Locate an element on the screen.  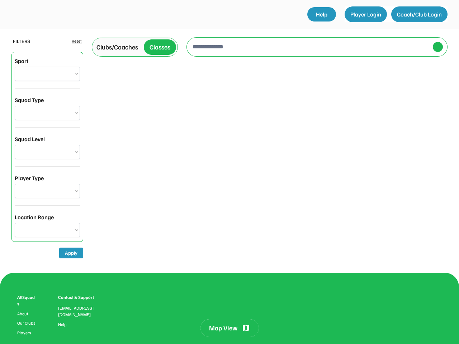
button: Apply is located at coordinates (71, 253).